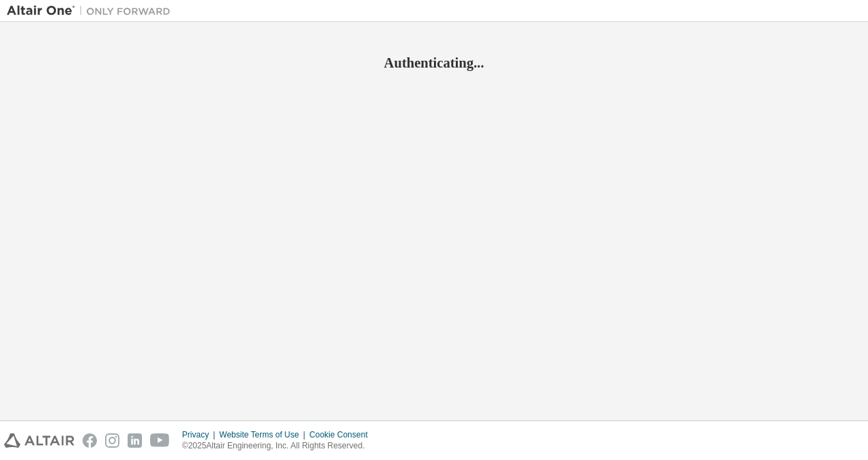 The height and width of the screenshot is (460, 868). Describe the element at coordinates (434, 62) in the screenshot. I see `h2: Authenticating...` at that location.